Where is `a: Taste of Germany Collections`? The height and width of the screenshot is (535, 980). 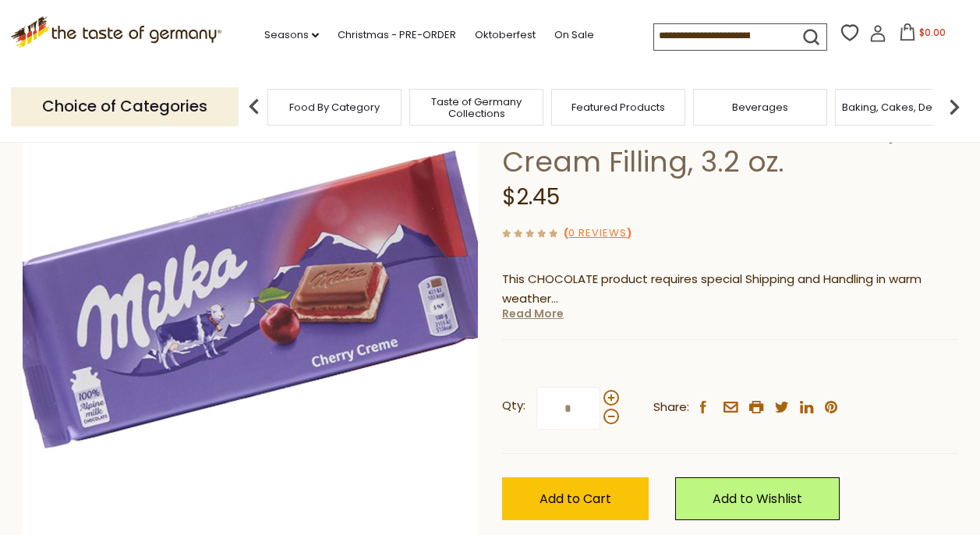
a: Taste of Germany Collections is located at coordinates (476, 108).